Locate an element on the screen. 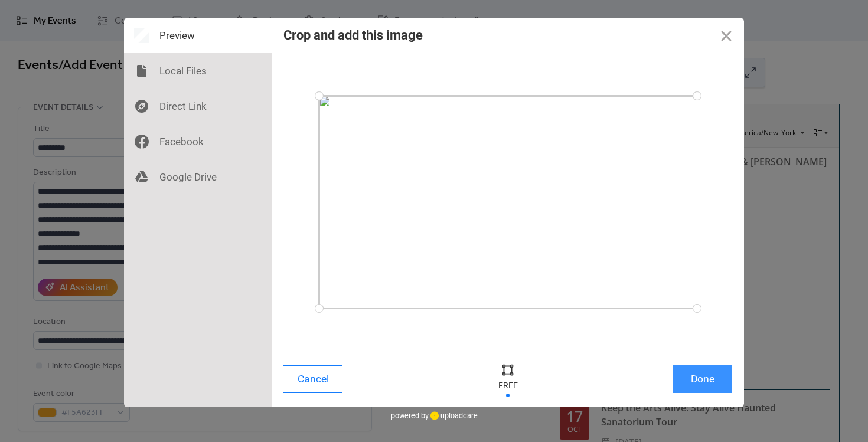 This screenshot has width=868, height=442. div: Local Files is located at coordinates (198, 71).